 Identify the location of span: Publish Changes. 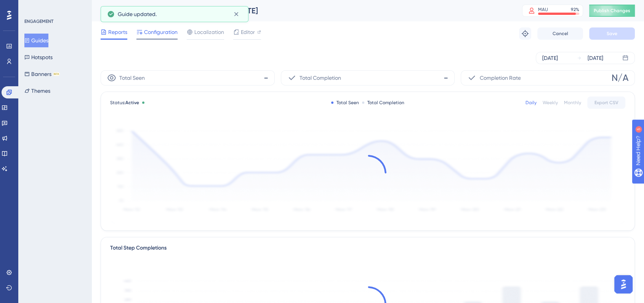
(612, 11).